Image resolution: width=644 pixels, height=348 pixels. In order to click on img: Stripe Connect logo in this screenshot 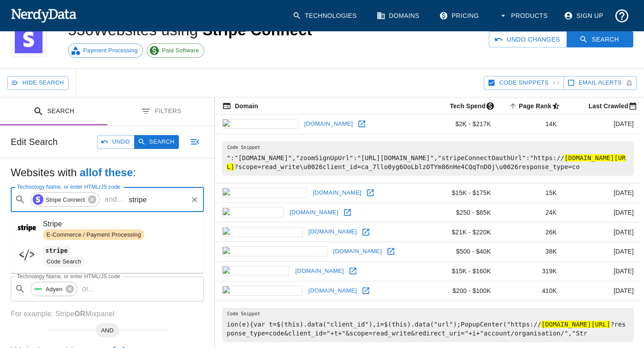, I will do `click(29, 40)`.